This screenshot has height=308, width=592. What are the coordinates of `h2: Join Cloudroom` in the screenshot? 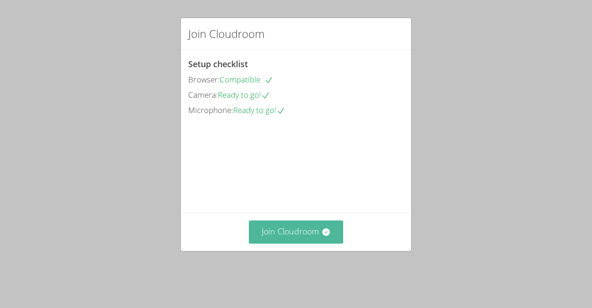 It's located at (226, 34).